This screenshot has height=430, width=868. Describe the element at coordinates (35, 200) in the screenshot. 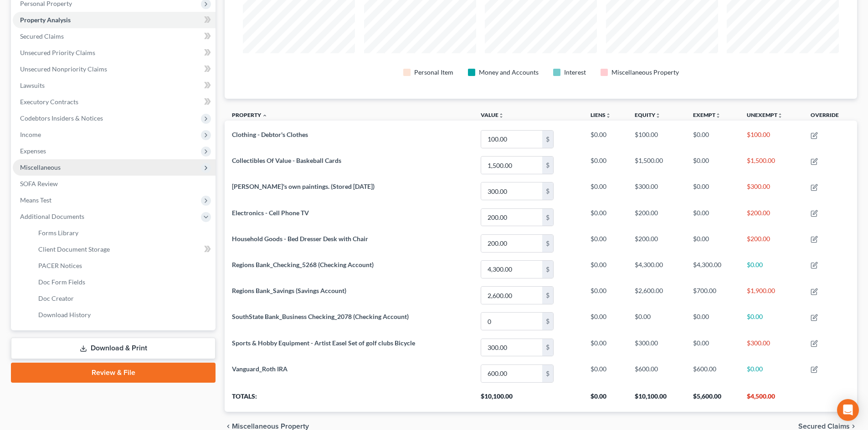

I see `span: Means Test` at that location.